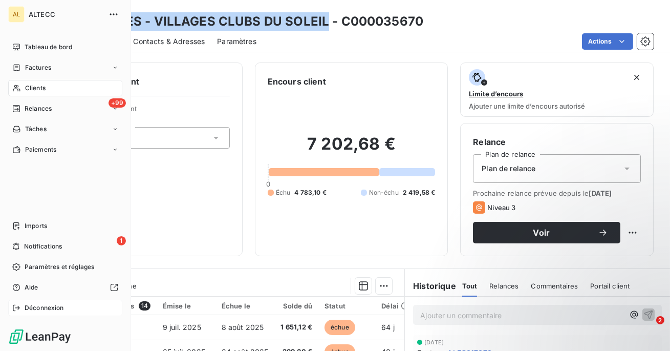 Image resolution: width=670 pixels, height=351 pixels. Describe the element at coordinates (36, 226) in the screenshot. I see `span: Imports` at that location.